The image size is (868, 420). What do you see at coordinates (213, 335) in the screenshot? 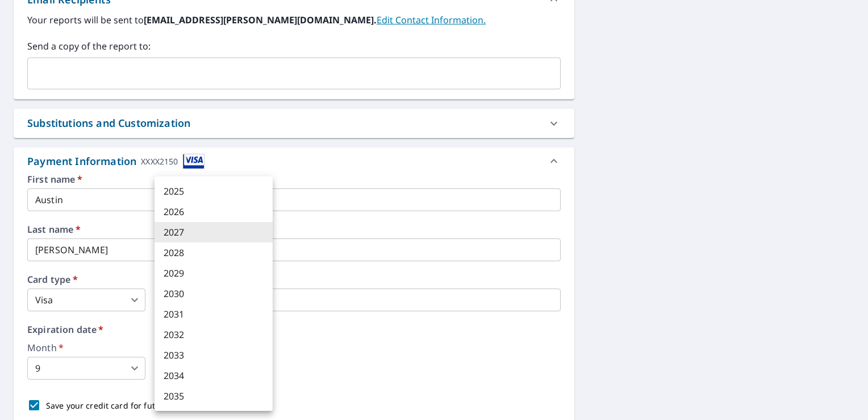
I see `li: 2032` at bounding box center [213, 335].